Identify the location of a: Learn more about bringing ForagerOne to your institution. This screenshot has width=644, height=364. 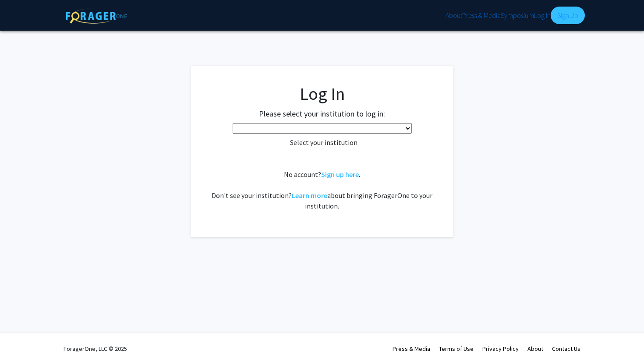
(309, 195).